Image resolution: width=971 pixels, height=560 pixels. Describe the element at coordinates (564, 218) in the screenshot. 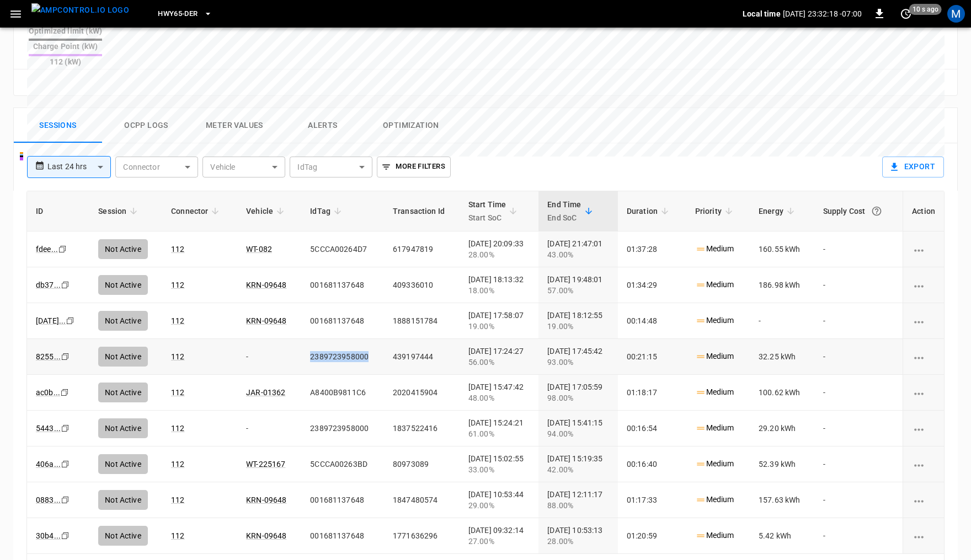

I see `p: End SoC` at that location.